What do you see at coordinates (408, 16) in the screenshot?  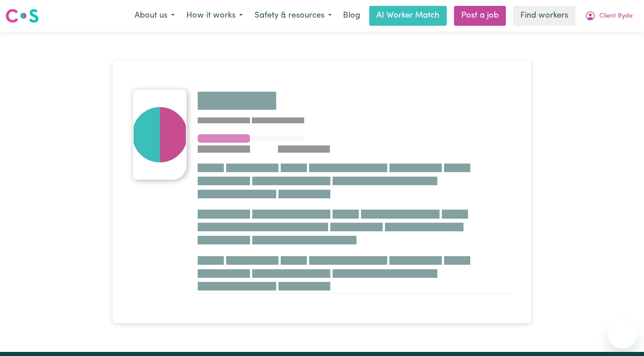 I see `a: AI Worker Match` at bounding box center [408, 16].